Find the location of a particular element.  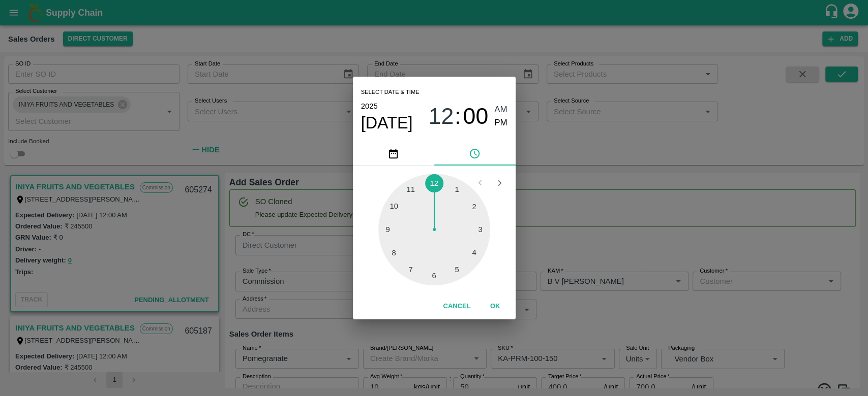

span: 2025 is located at coordinates (369, 106).